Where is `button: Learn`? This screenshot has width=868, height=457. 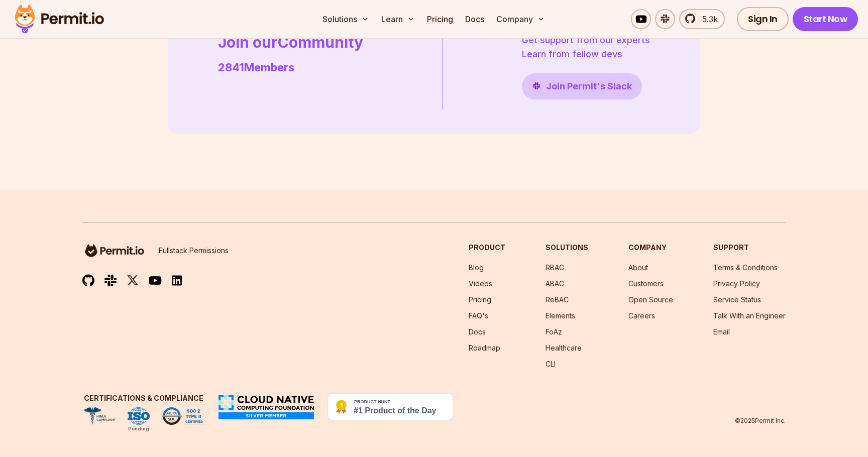 button: Learn is located at coordinates (398, 19).